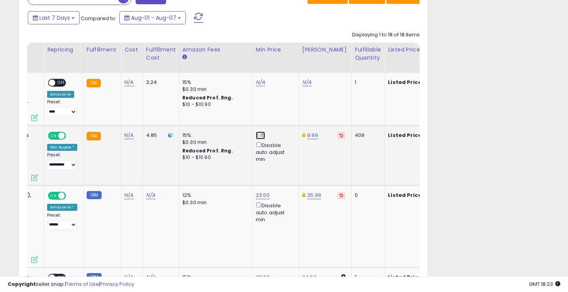 The width and height of the screenshot is (568, 292). What do you see at coordinates (82, 284) in the screenshot?
I see `a: Terms of Use` at bounding box center [82, 284].